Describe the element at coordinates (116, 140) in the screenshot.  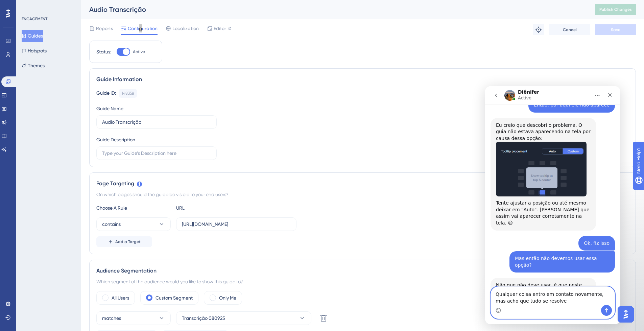
I see `div: Guide Description` at that location.